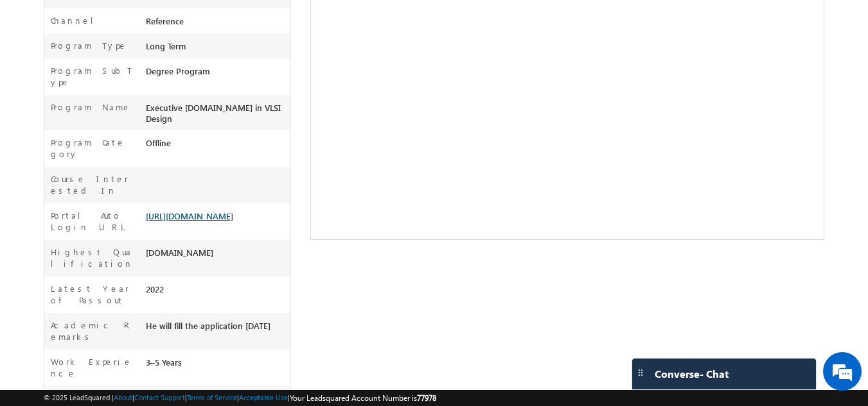 This screenshot has width=868, height=406. Describe the element at coordinates (92, 77) in the screenshot. I see `label: Program SubType` at that location.